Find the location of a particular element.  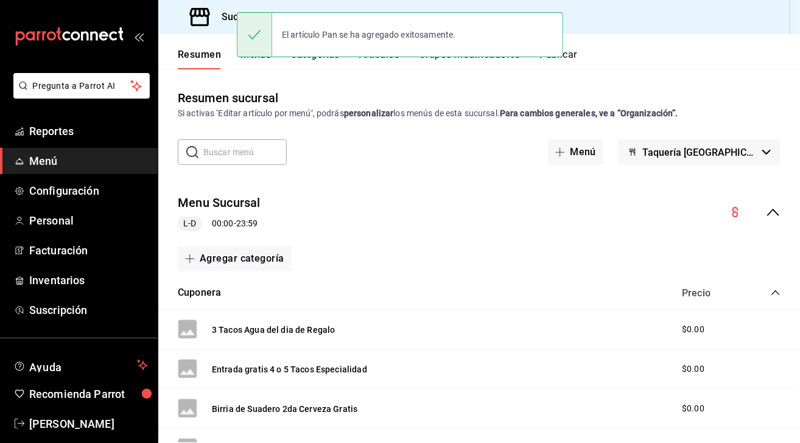

button: collapse-category-row is located at coordinates (776, 293).